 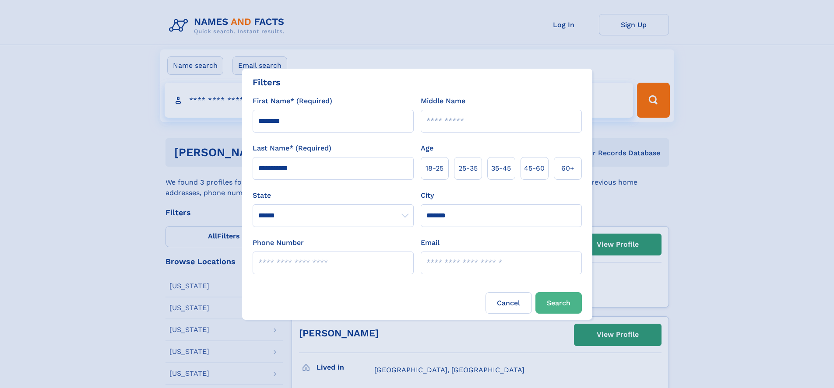 What do you see at coordinates (333, 196) in the screenshot?
I see `label: State` at bounding box center [333, 196].